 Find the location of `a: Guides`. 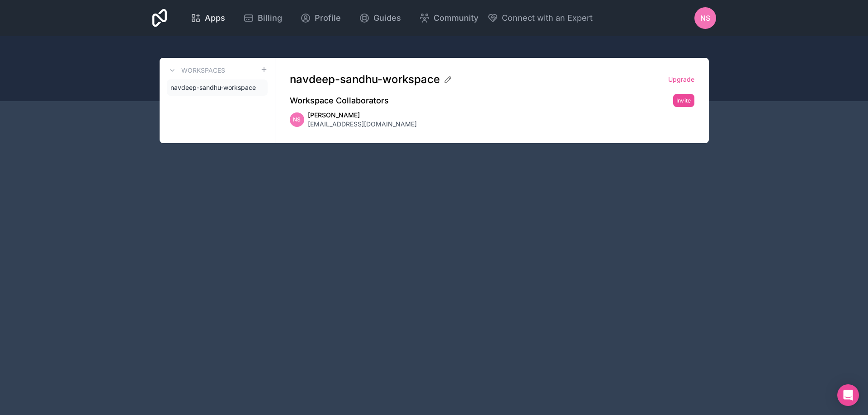

a: Guides is located at coordinates (379, 18).